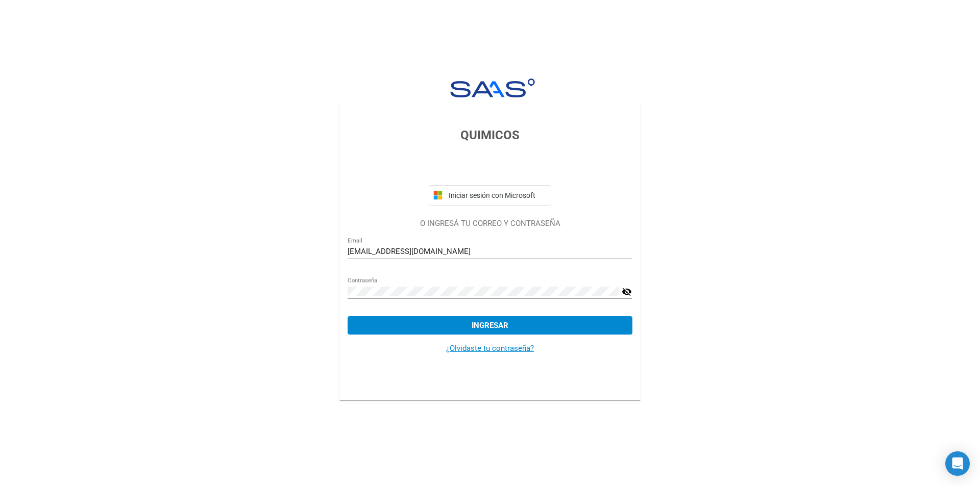 Image resolution: width=980 pixels, height=486 pixels. Describe the element at coordinates (489, 135) in the screenshot. I see `h3: QUIMICOS` at that location.